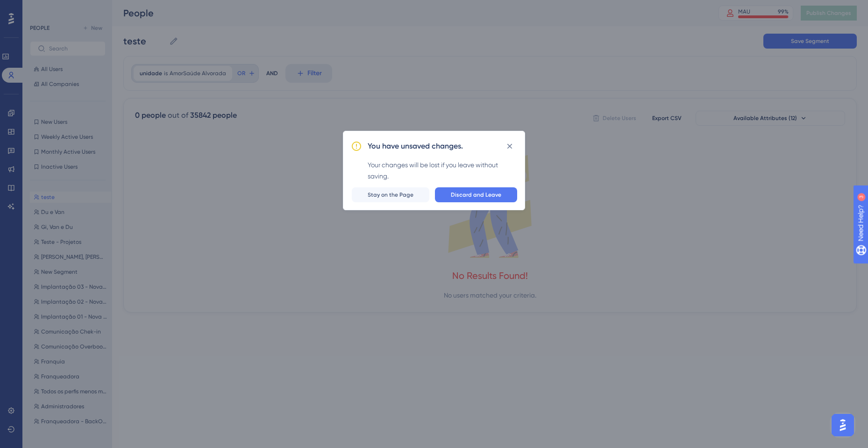  I want to click on img: launcher-image-alternative-text, so click(14, 14).